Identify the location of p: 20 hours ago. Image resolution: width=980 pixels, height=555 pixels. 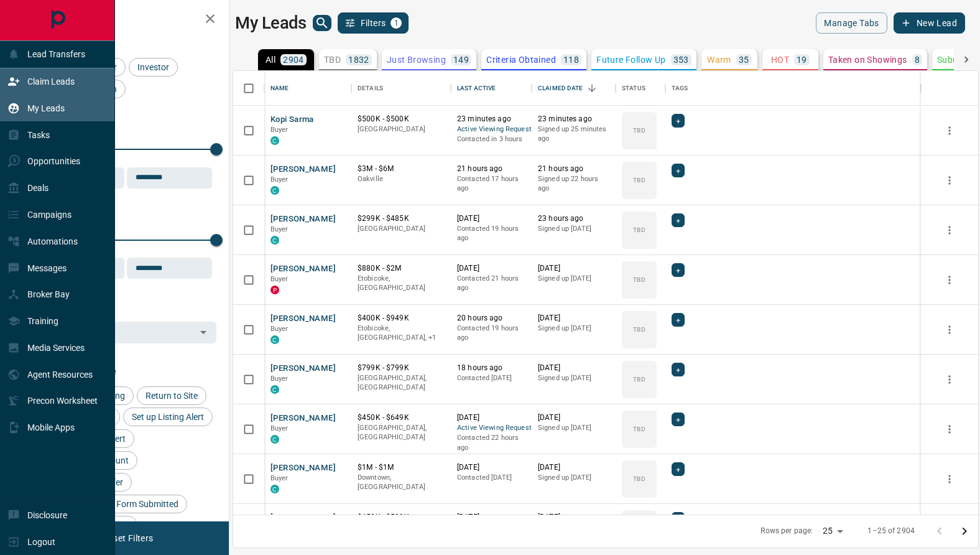
(491, 318).